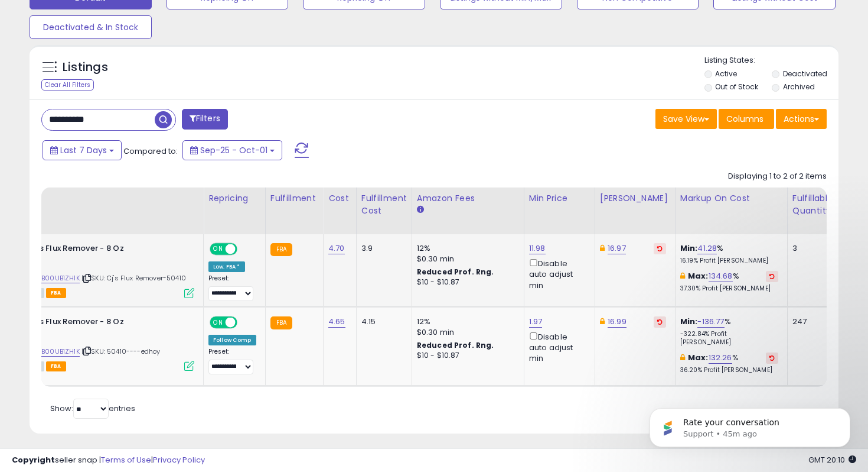 The image size is (868, 472). Describe the element at coordinates (108, 460) in the screenshot. I see `div: seller snap | |` at that location.